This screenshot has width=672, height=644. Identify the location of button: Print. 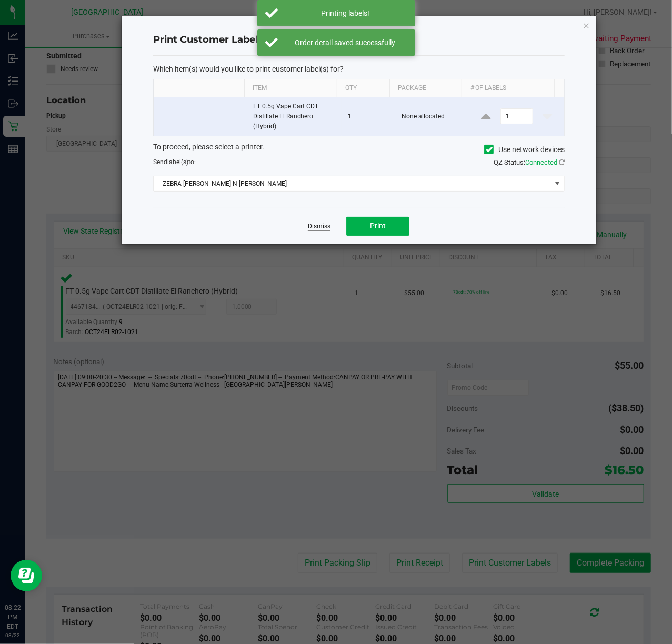
(377, 226).